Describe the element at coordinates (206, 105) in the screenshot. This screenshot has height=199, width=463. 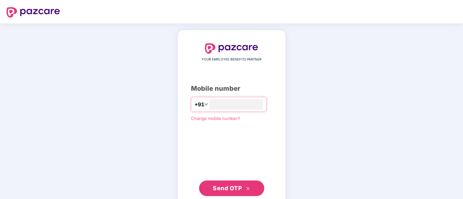
I see `span: down` at that location.